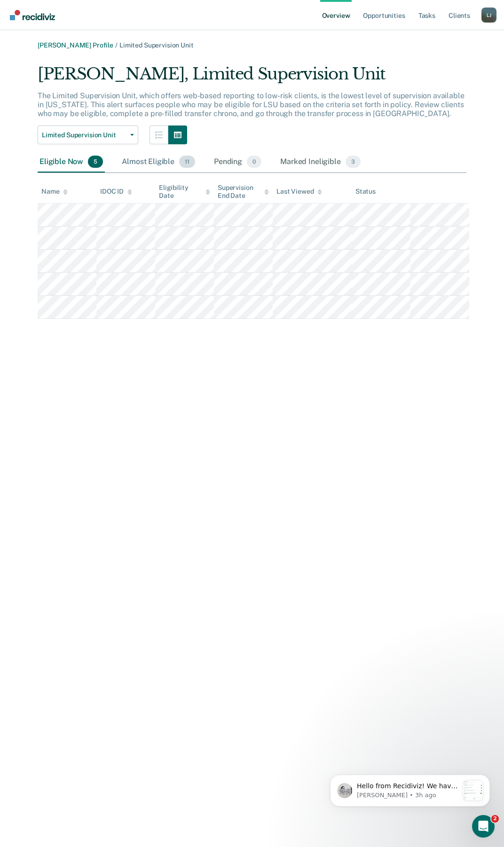  I want to click on div: Eligible Now5, so click(71, 162).